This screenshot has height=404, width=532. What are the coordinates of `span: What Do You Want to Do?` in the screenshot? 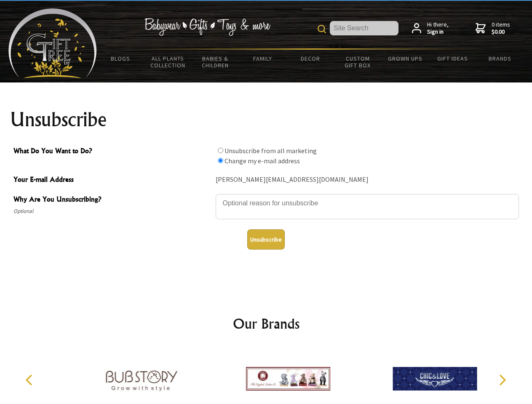 It's located at (113, 151).